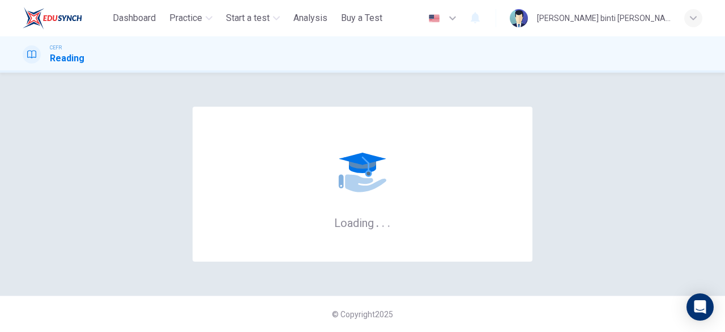 The height and width of the screenshot is (332, 725). What do you see at coordinates (134, 18) in the screenshot?
I see `button: Dashboard` at bounding box center [134, 18].